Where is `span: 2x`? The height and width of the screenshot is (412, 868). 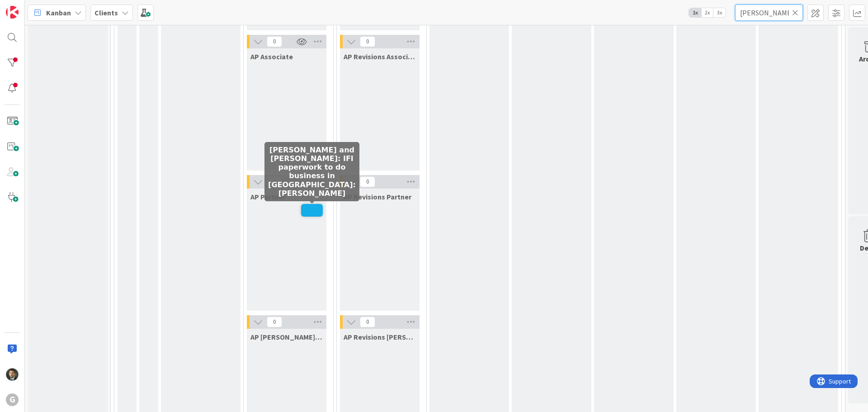
span: 2x is located at coordinates (707, 13).